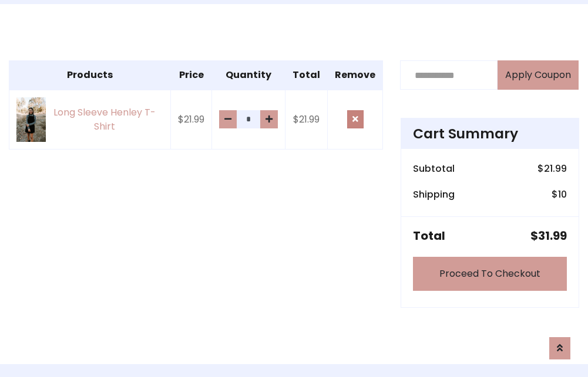 The height and width of the screenshot is (377, 588). I want to click on th: Quantity, so click(248, 76).